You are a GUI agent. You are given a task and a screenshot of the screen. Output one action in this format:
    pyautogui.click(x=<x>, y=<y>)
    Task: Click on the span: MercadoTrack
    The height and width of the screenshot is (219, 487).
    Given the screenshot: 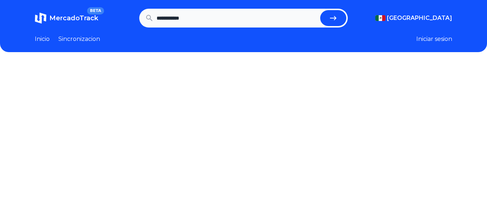 What is the action you would take?
    pyautogui.click(x=74, y=18)
    